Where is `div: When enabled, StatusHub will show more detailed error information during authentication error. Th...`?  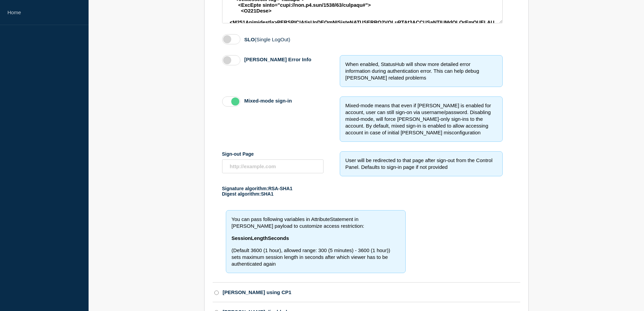 div: When enabled, StatusHub will show more detailed error information during authentication error. Th... is located at coordinates (422, 71).